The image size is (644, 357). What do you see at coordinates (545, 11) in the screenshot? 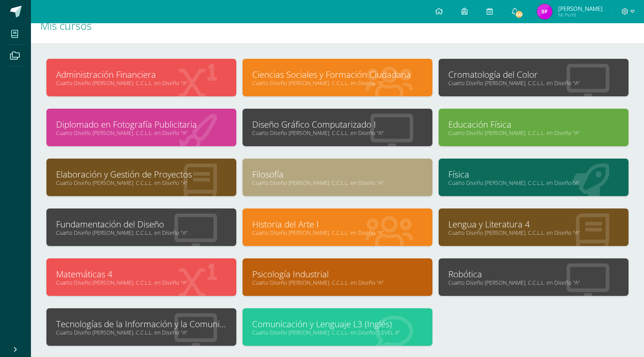
I see `img: 82e35952a61a7bb116b1d71fd6c769be.png` at bounding box center [545, 11].